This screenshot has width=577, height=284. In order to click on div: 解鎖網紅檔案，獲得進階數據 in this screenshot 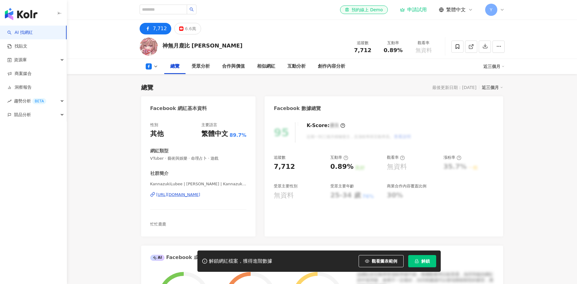, I will do `click(241, 261)`.